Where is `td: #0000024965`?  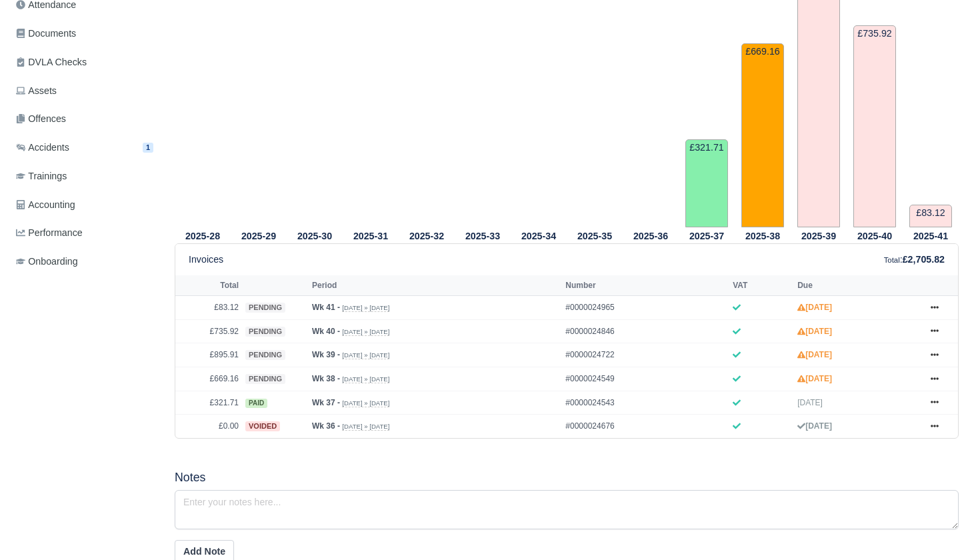 td: #0000024965 is located at coordinates (645, 308).